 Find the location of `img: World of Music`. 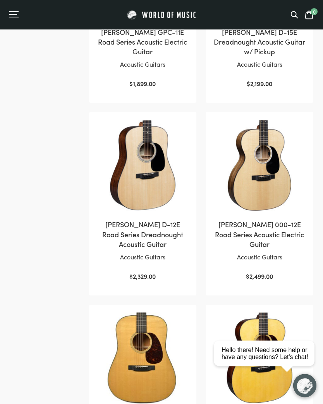

img: World of Music is located at coordinates (161, 15).